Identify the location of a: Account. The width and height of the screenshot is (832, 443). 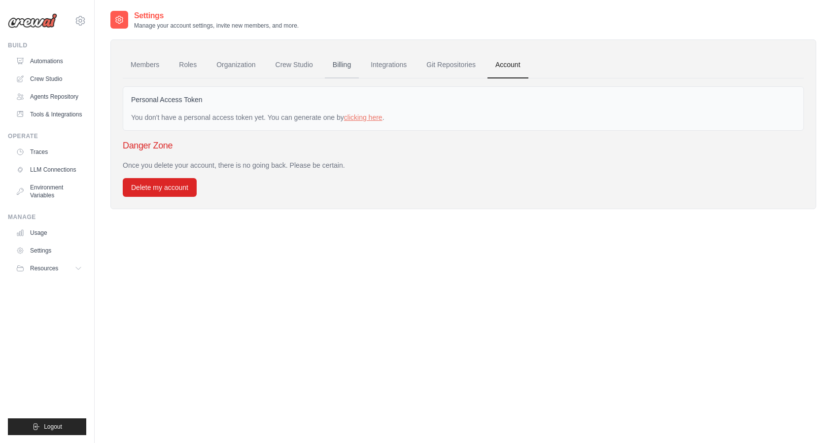
(508, 65).